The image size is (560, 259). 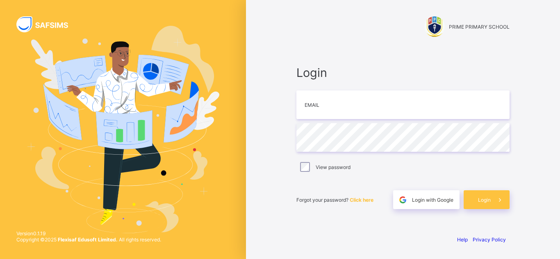 What do you see at coordinates (88, 240) in the screenshot?
I see `span: Copyright © 2025 All rights reserved.` at bounding box center [88, 240].